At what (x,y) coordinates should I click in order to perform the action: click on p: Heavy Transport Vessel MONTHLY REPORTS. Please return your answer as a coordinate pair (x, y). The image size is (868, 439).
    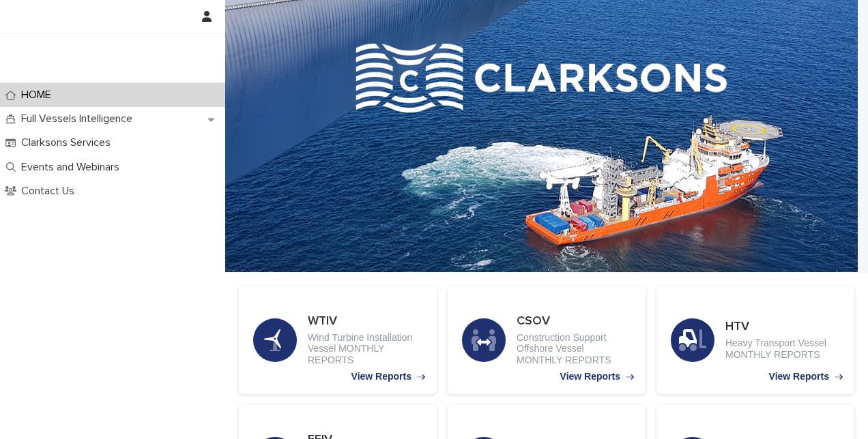
    Looking at the image, I should click on (783, 349).